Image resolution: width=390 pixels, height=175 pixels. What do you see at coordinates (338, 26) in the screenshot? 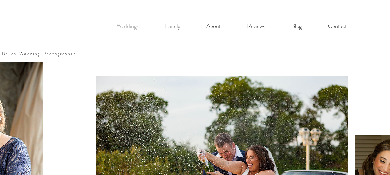
I see `p: Contact` at bounding box center [338, 26].